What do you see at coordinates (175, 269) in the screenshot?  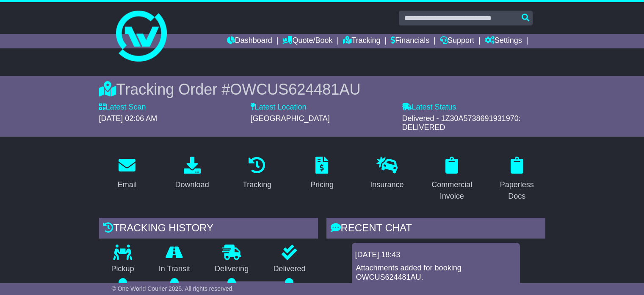 I see `p: In Transit` at bounding box center [175, 269].